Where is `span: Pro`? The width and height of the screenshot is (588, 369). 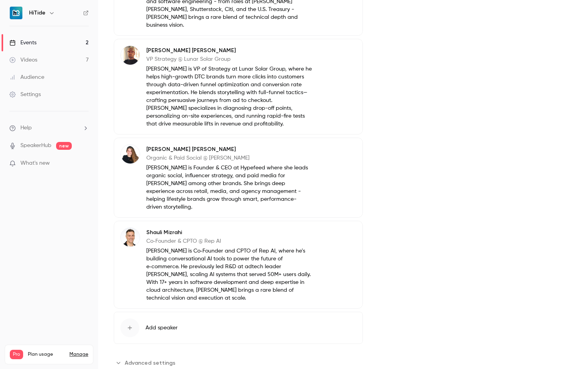 span: Pro is located at coordinates (16, 355).